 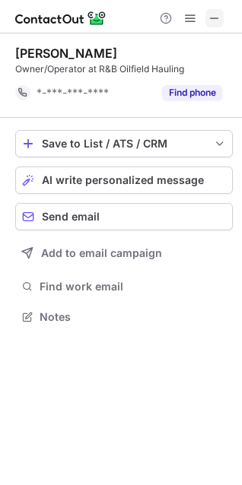 I want to click on button: AI write personalized message, so click(x=124, y=180).